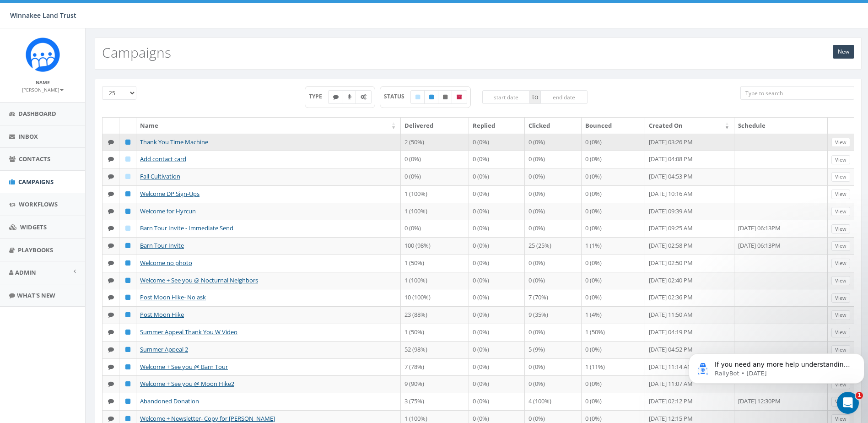 The image size is (868, 423). I want to click on th: Schedule, so click(781, 125).